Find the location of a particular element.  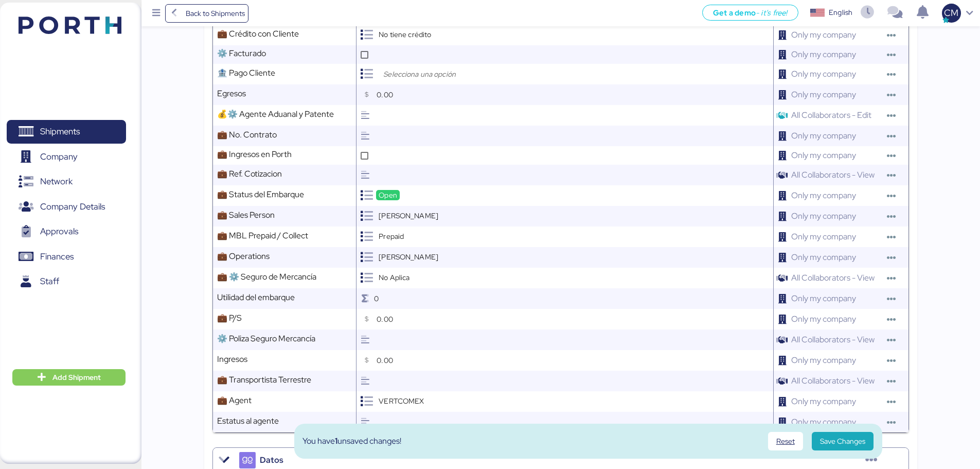

a: Company Details is located at coordinates (66, 206).